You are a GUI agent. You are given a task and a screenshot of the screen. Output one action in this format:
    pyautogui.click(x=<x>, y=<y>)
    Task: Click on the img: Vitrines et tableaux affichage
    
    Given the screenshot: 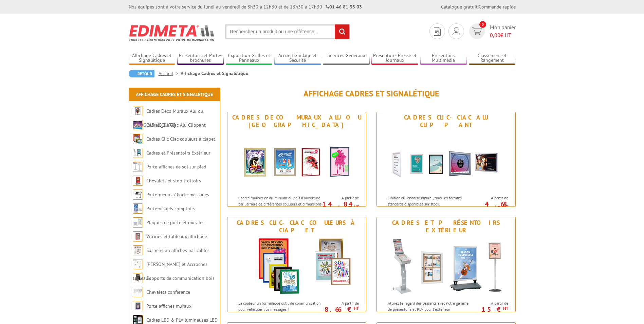 What is the action you would take?
    pyautogui.click(x=138, y=236)
    